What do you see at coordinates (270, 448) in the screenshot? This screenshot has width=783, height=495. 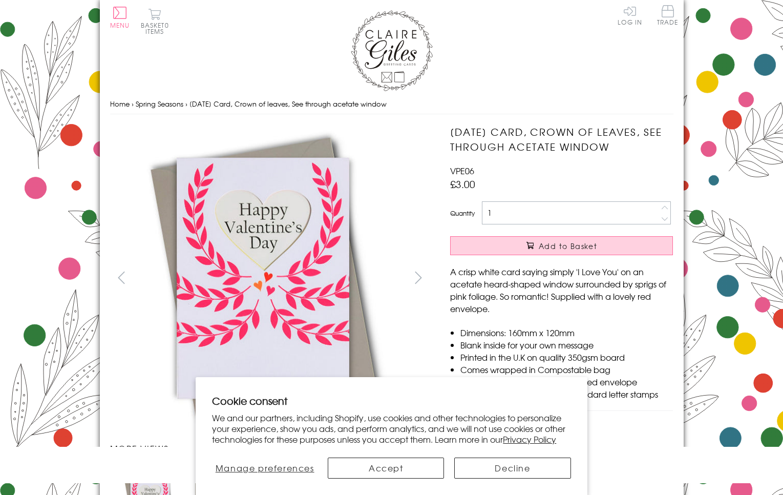 I see `h3: More views` at bounding box center [270, 448].